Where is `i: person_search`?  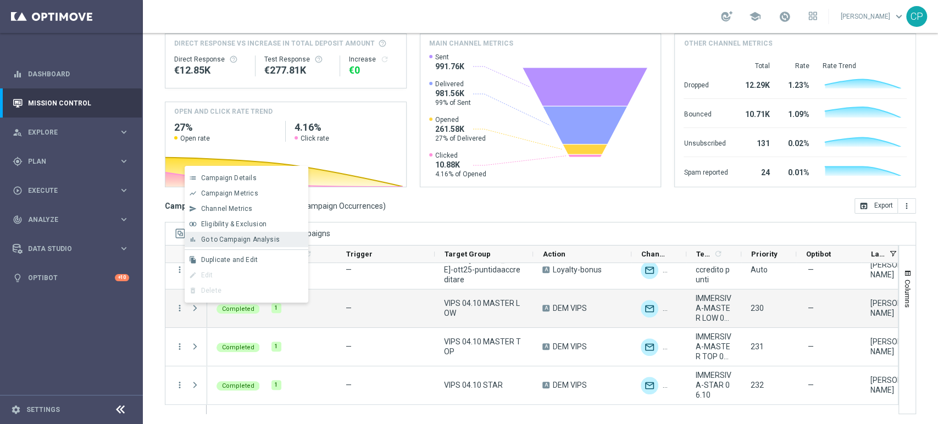 i: person_search is located at coordinates (18, 132).